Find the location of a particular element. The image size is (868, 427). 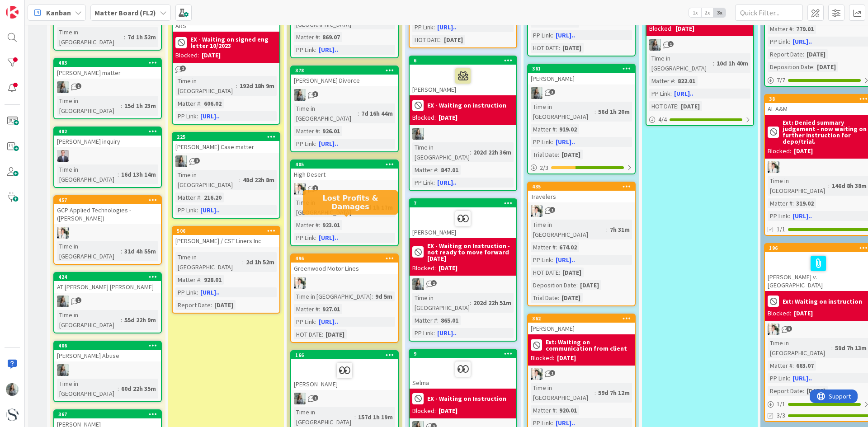

div: 4/4 is located at coordinates (699, 119).